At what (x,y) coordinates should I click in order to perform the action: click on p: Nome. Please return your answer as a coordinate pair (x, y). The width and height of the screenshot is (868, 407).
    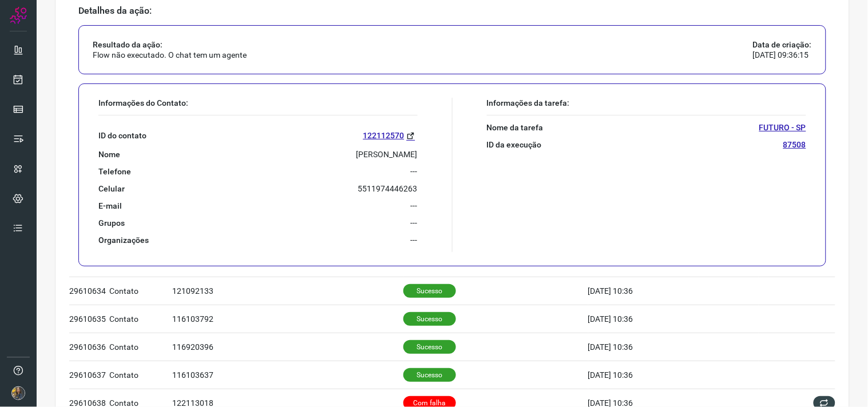
    Looking at the image, I should click on (110, 155).